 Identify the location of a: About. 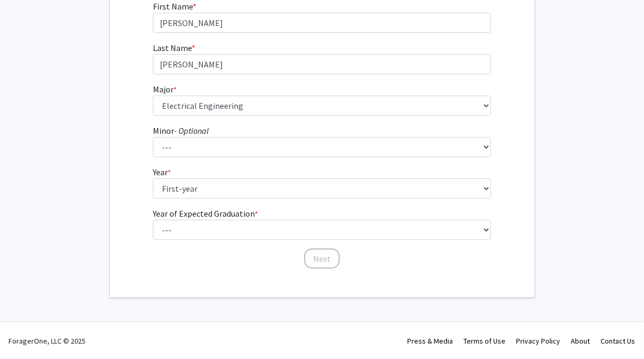
(581, 341).